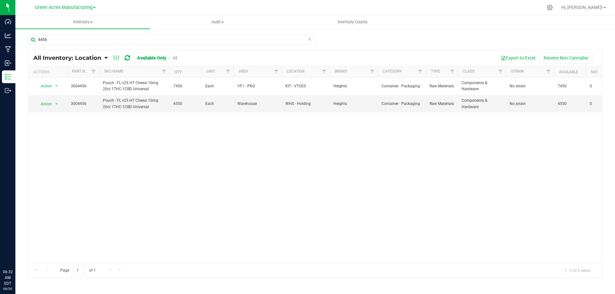  I want to click on inline-svg: Dashboard, so click(8, 22).